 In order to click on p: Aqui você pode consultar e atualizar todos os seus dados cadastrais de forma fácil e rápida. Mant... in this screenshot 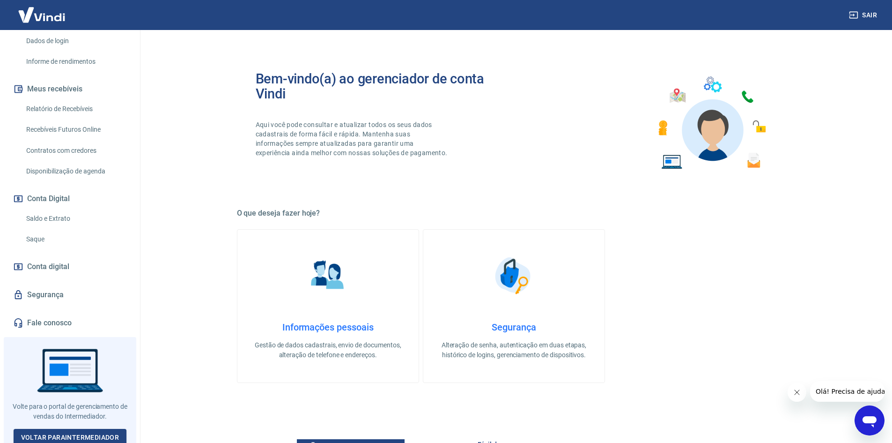, I will do `click(353, 139)`.